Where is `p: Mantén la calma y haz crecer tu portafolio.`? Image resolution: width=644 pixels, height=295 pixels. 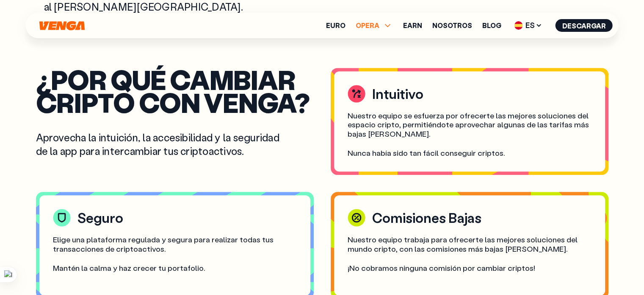 p: Mantén la calma y haz crecer tu portafolio. is located at coordinates (175, 268).